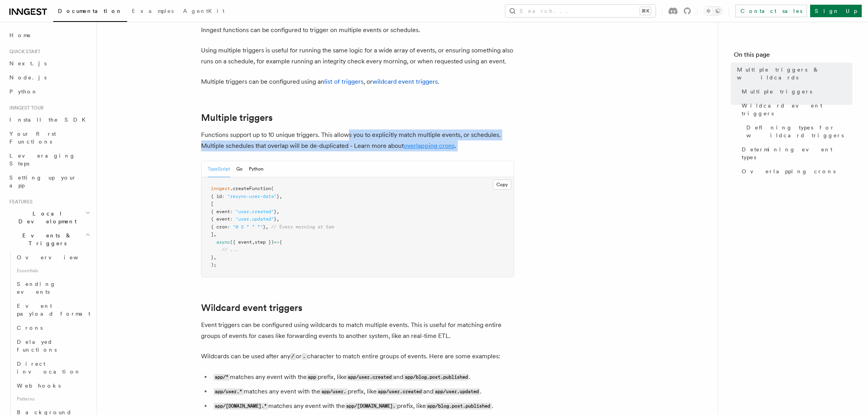 The height and width of the screenshot is (415, 868). What do you see at coordinates (49, 64) in the screenshot?
I see `a: Next.js` at bounding box center [49, 64].